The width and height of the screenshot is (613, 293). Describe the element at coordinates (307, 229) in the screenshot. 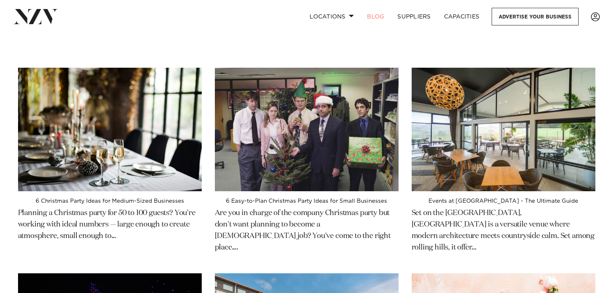

I see `p: Are you in charge of the company Christmas party but don't want planning to become a [DEMOGRAPHIC...` at that location.